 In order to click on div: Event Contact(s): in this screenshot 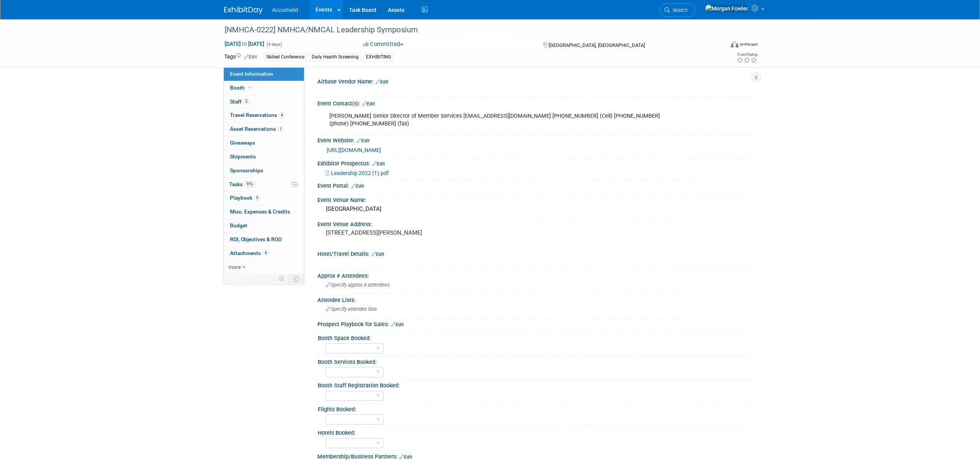, I will do `click(537, 103)`.